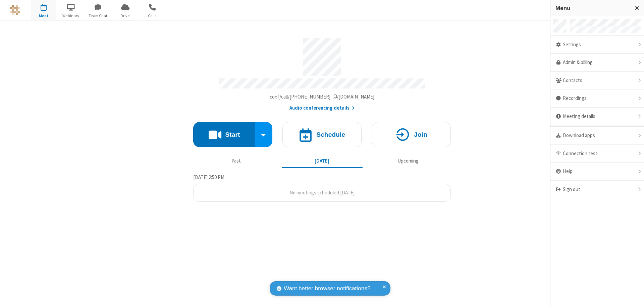  I want to click on h3: Menu, so click(592, 8).